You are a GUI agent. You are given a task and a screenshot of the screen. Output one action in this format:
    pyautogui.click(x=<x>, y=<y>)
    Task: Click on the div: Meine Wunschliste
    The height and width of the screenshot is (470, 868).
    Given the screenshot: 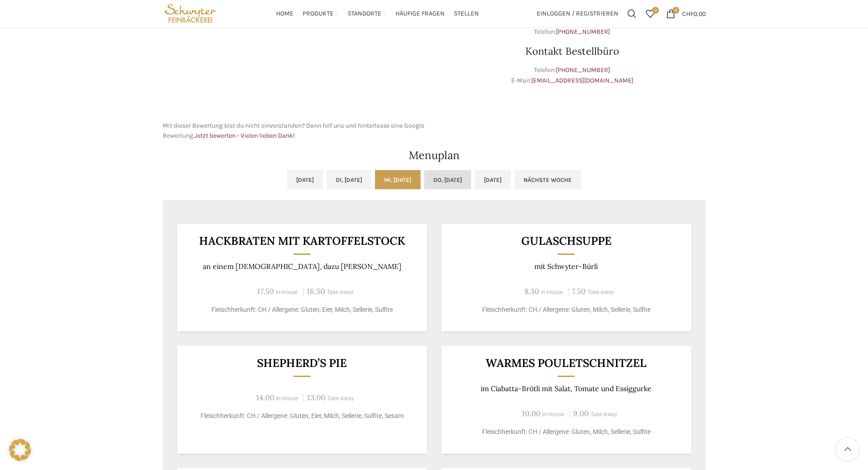 What is the action you would take?
    pyautogui.click(x=650, y=13)
    